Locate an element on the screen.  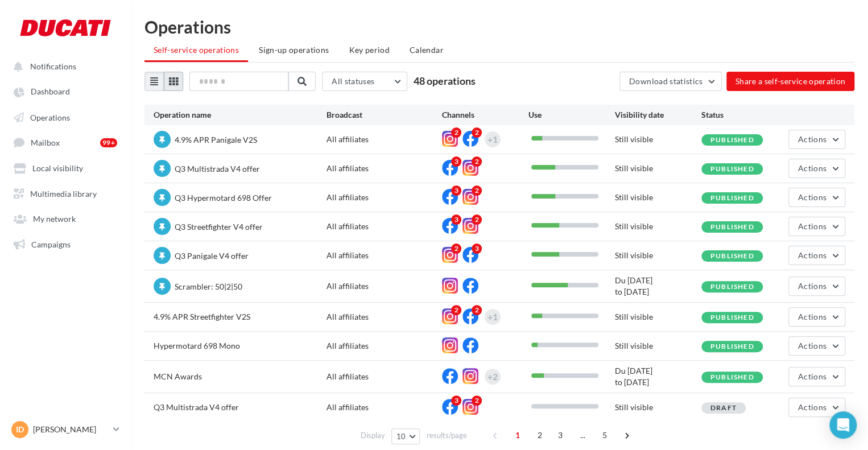
span: Dashboard is located at coordinates (50, 92).